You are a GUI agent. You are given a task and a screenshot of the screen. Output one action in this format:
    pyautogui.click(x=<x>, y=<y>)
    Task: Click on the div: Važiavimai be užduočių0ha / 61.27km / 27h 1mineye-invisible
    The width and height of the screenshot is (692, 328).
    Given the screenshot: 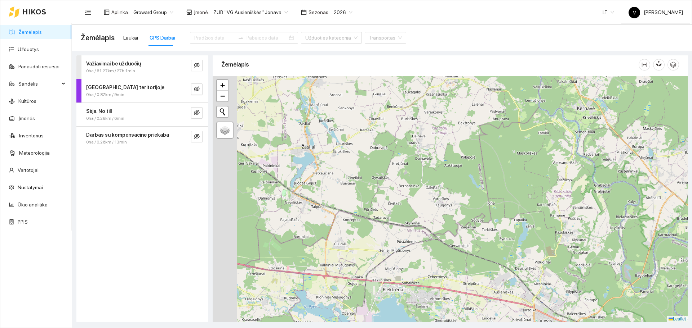 What is the action you would take?
    pyautogui.click(x=142, y=67)
    